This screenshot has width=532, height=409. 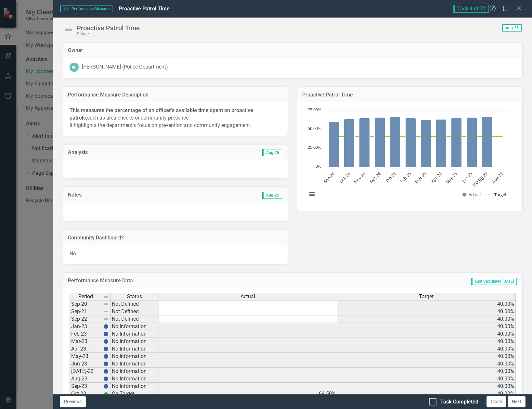 What do you see at coordinates (437, 177) in the screenshot?
I see `text: Apr-25` at bounding box center [437, 177].